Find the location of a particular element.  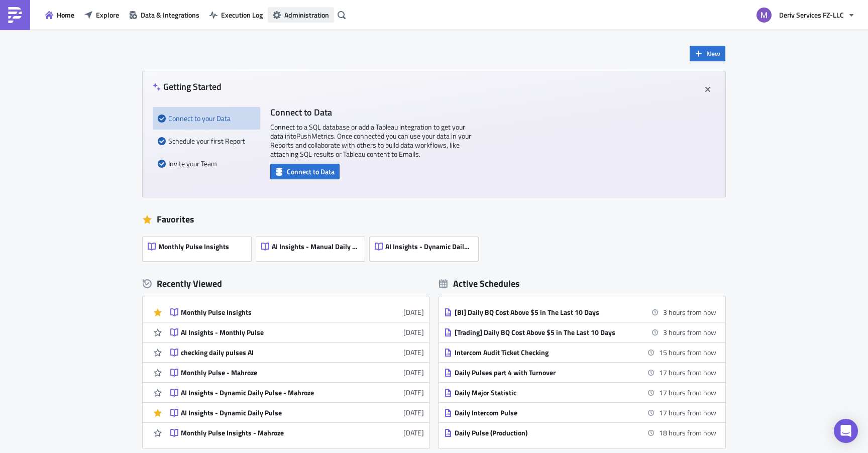

button: New is located at coordinates (707, 53).